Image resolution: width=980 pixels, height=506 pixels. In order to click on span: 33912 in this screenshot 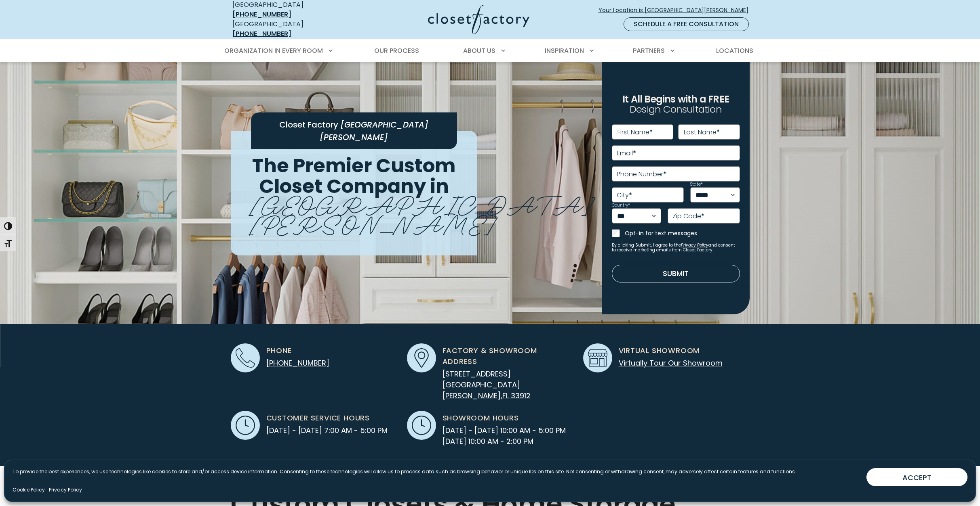, I will do `click(520, 396)`.